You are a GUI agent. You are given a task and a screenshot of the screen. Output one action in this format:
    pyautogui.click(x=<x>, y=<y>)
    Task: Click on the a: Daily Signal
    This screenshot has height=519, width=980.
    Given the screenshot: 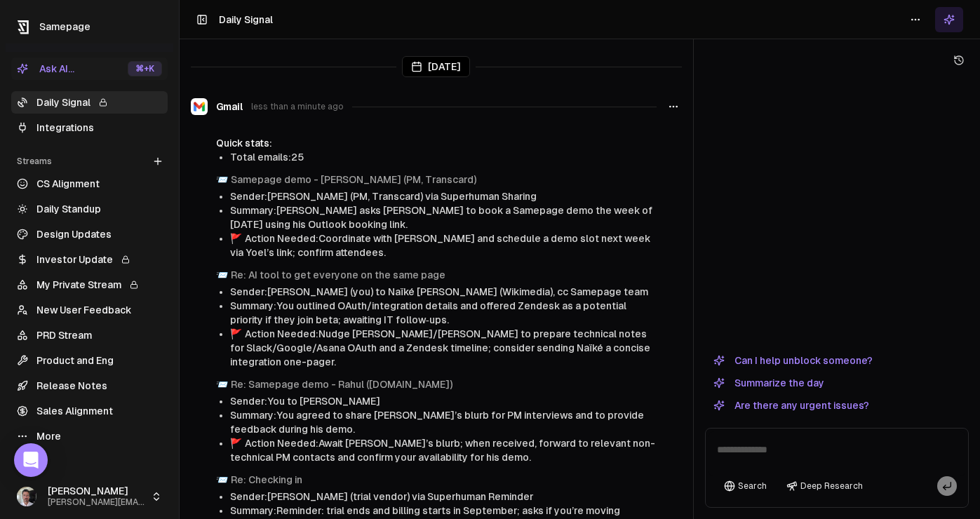 What is the action you would take?
    pyautogui.click(x=89, y=103)
    